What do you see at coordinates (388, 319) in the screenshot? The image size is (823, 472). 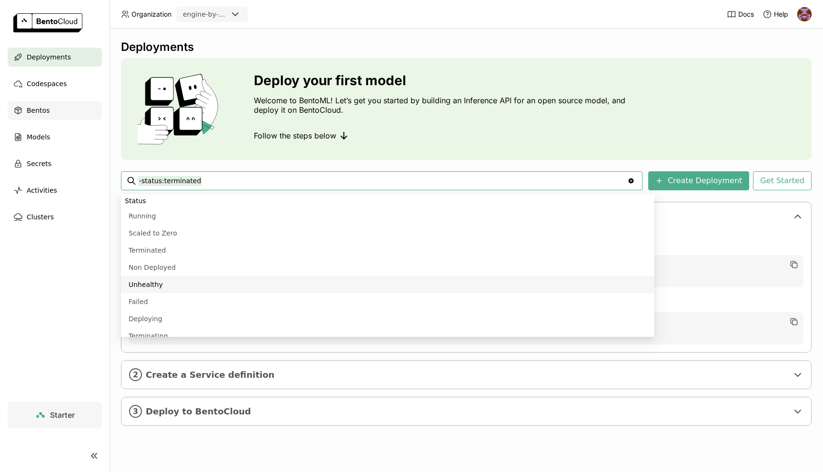 I see `li: Deploying` at bounding box center [388, 319].